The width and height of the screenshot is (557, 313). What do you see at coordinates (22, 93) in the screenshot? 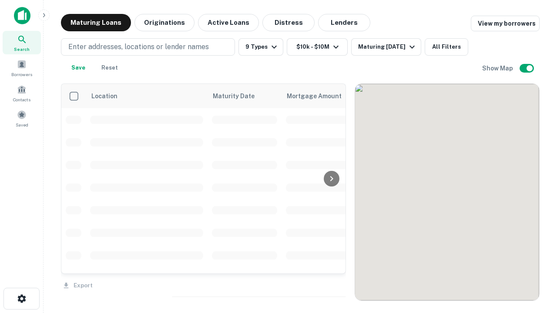
I see `a: Contacts` at bounding box center [22, 93].